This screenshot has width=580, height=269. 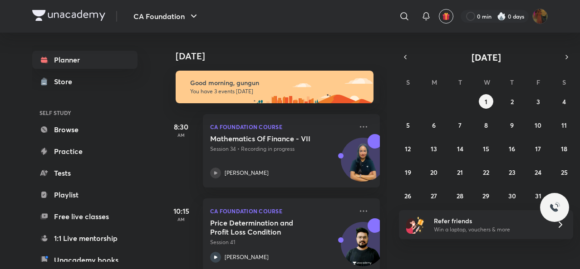 What do you see at coordinates (512, 149) in the screenshot?
I see `abbr: October 16, 2025` at bounding box center [512, 149].